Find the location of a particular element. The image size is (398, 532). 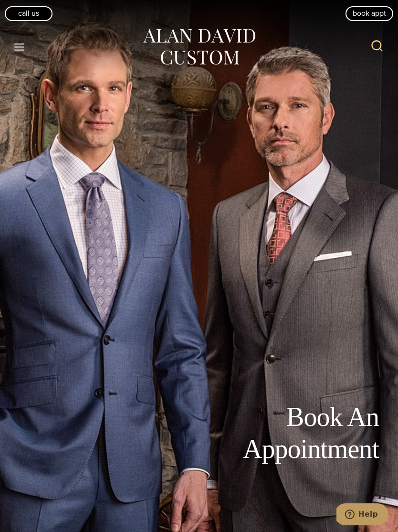

button: Open menu is located at coordinates (19, 47).